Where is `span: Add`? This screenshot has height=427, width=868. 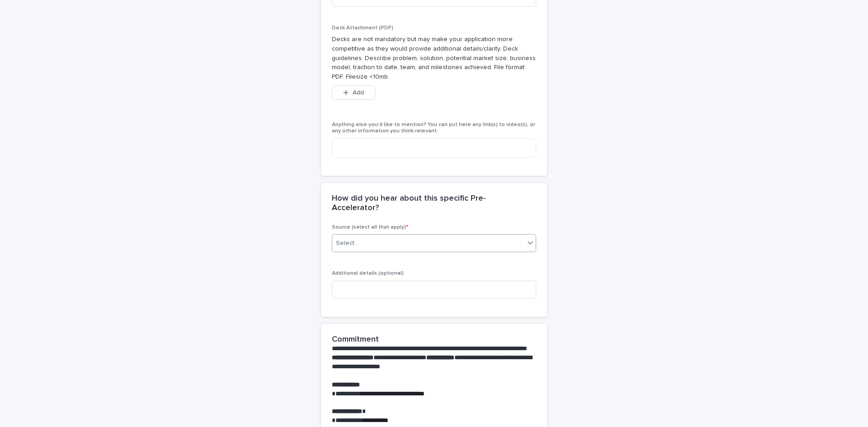
span: Add is located at coordinates (357, 93).